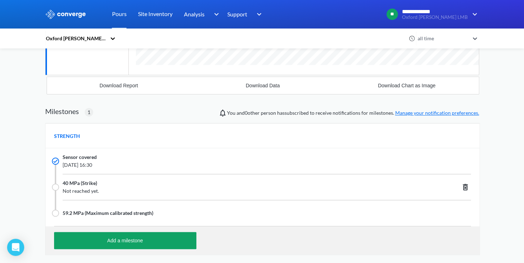  What do you see at coordinates (407, 85) in the screenshot?
I see `button: Download Chart as Image` at bounding box center [407, 85].